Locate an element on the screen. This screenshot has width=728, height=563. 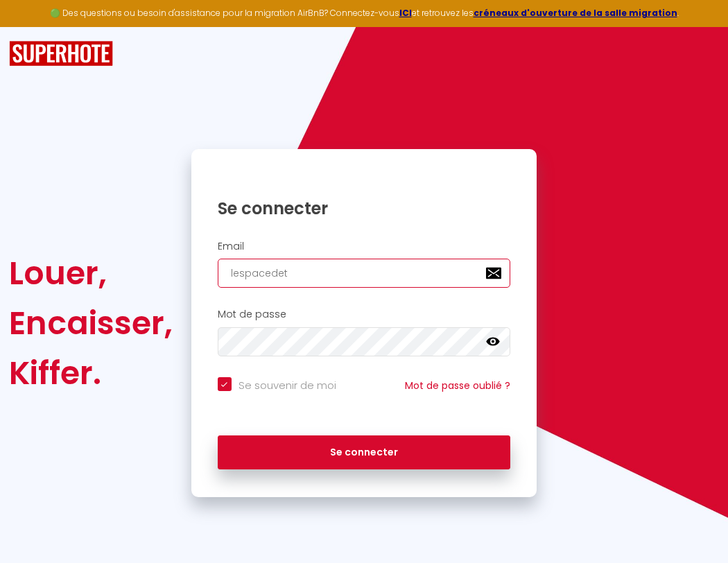
a: créneaux d'ouverture de la salle migration is located at coordinates (575, 12).